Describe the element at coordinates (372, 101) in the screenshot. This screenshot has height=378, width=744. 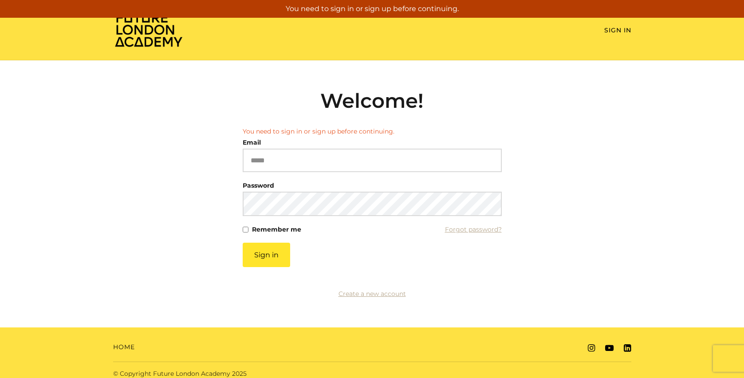
I see `h2: Welcome!` at that location.